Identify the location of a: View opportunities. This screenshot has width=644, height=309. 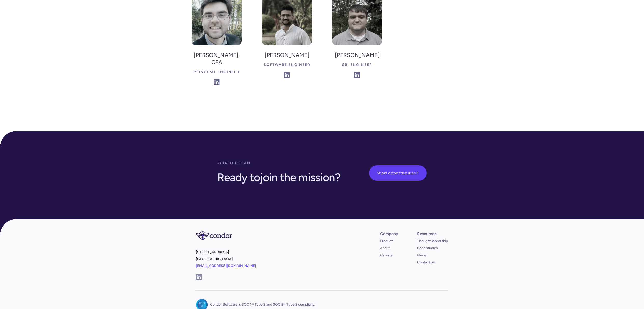
(398, 173).